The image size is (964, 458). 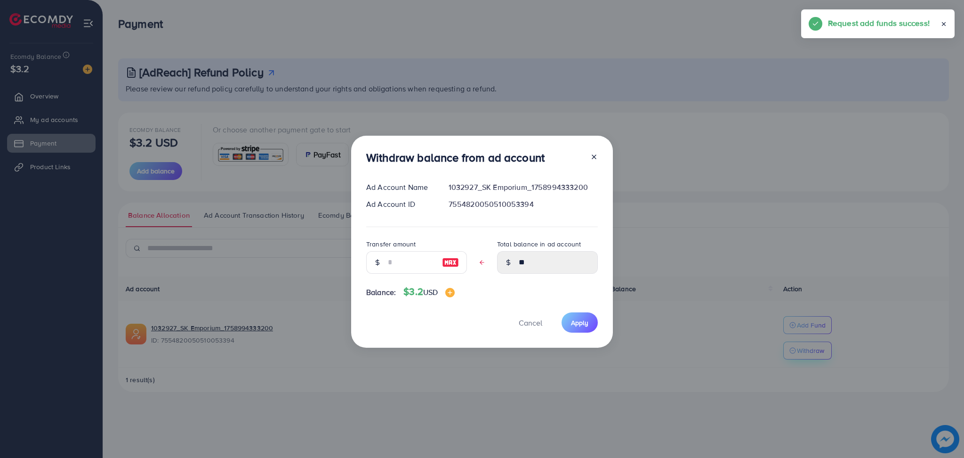 I want to click on span: Cancel, so click(x=530, y=322).